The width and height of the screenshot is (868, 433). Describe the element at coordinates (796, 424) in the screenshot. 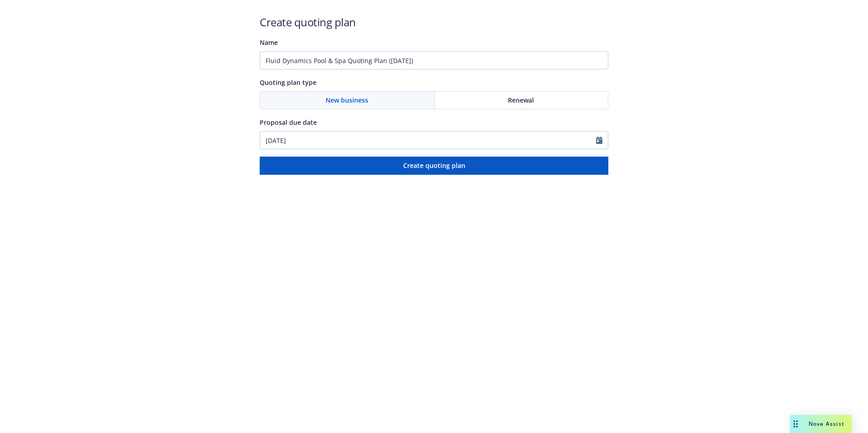

I see `div: Drag to move` at that location.